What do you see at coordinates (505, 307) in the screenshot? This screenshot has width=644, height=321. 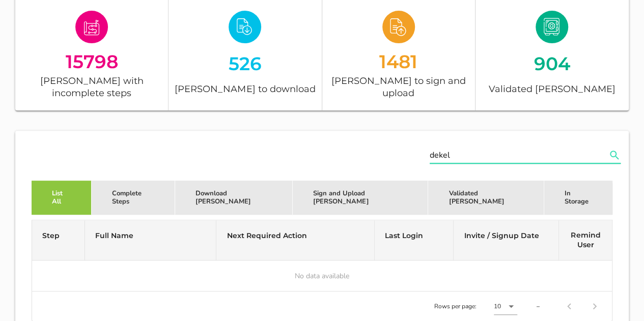 I see `div: 10Rows per page:` at bounding box center [505, 307].